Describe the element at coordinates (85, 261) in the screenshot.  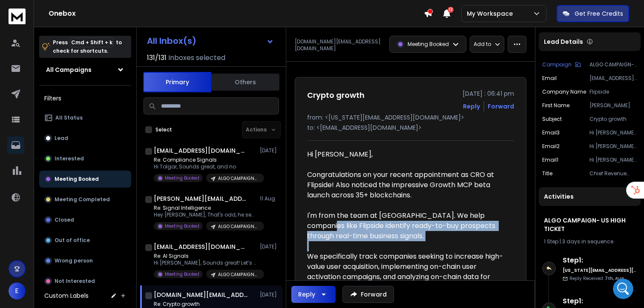
I see `button: Wrong person` at that location.